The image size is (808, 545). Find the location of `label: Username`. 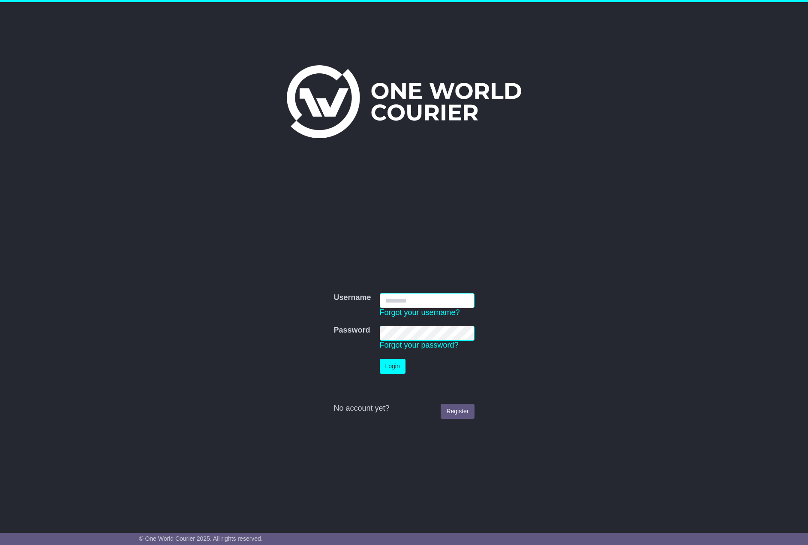

label: Username is located at coordinates (352, 298).